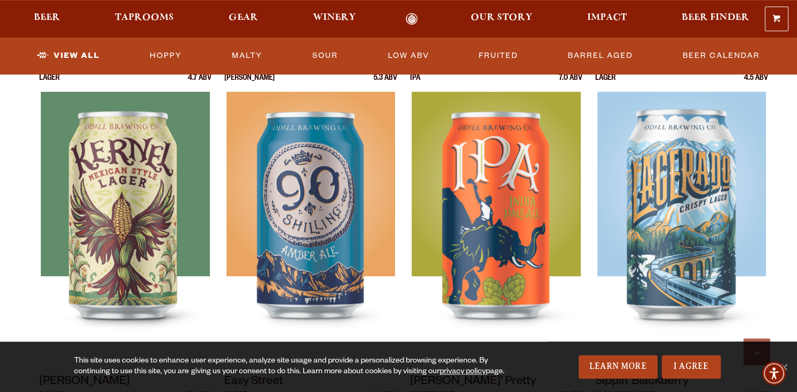 Image resolution: width=797 pixels, height=392 pixels. Describe the element at coordinates (47, 19) in the screenshot. I see `a: Beer` at that location.